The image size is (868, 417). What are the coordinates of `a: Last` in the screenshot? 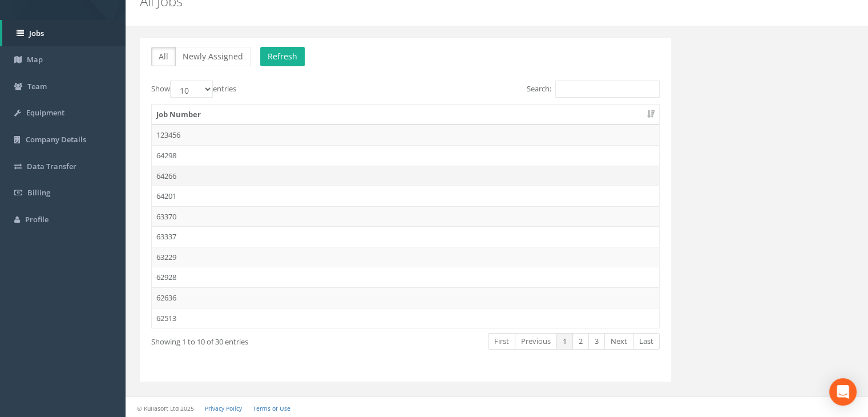 It's located at (646, 340).